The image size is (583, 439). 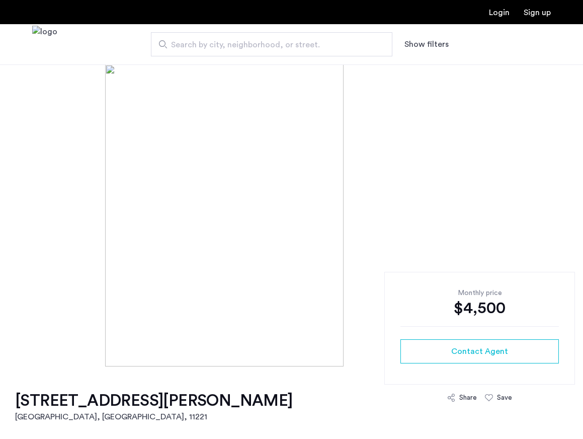 What do you see at coordinates (272, 44) in the screenshot?
I see `input: Apartment Search` at bounding box center [272, 44].